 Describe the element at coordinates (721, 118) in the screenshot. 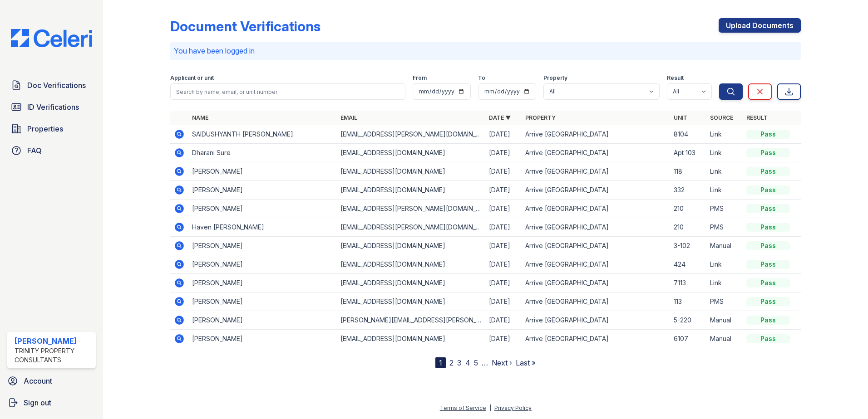

I see `a: Source` at that location.